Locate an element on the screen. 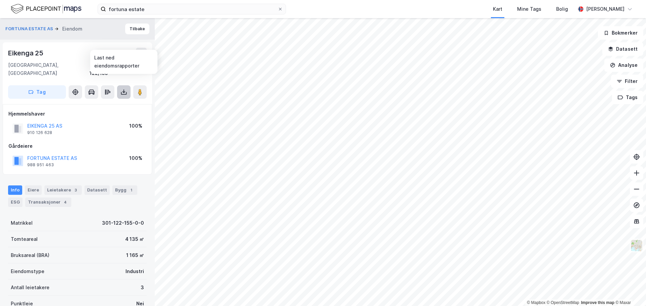  button: Tags is located at coordinates (627, 98).